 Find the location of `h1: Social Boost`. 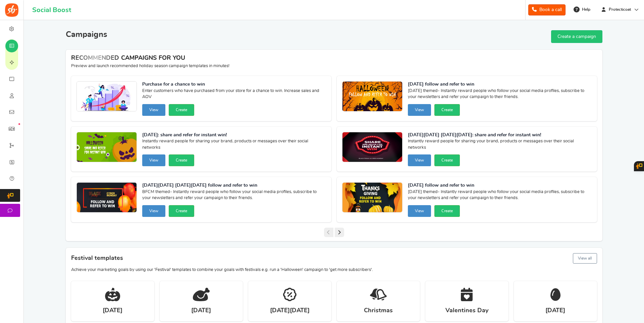

h1: Social Boost is located at coordinates (51, 10).